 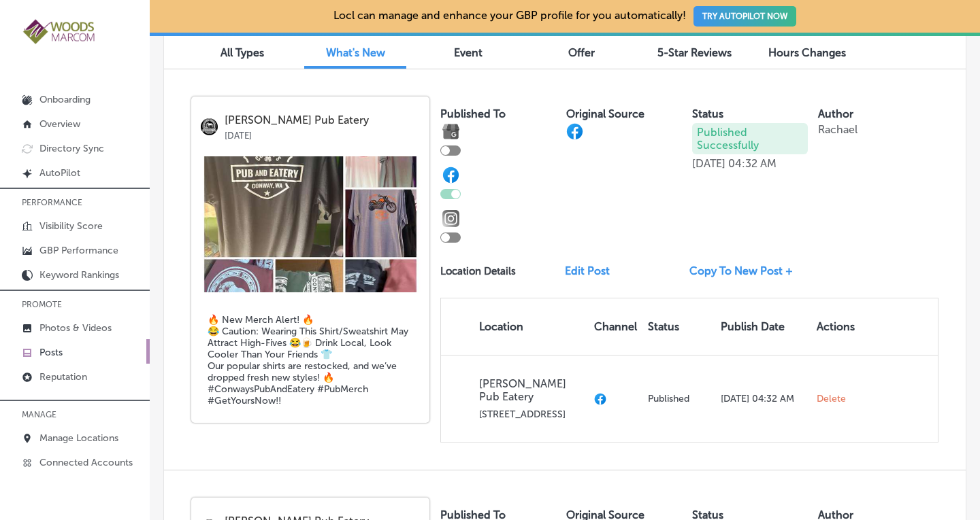 I want to click on th: Publish Date, so click(x=763, y=327).